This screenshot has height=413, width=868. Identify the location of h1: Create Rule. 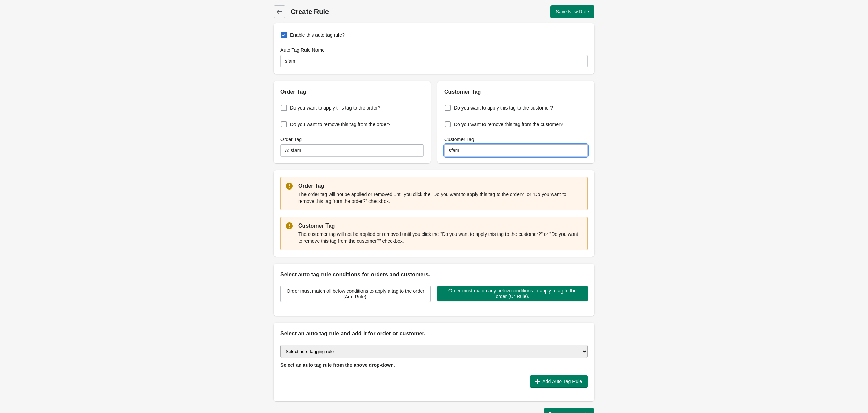
(362, 12).